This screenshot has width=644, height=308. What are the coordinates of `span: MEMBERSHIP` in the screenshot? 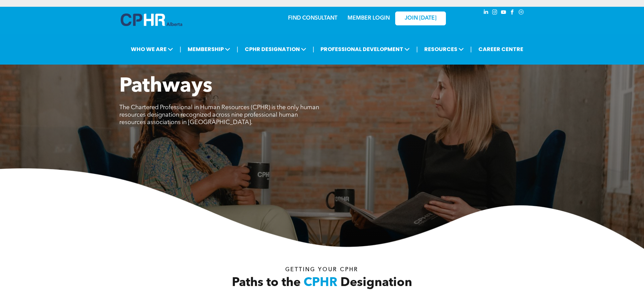 It's located at (209, 49).